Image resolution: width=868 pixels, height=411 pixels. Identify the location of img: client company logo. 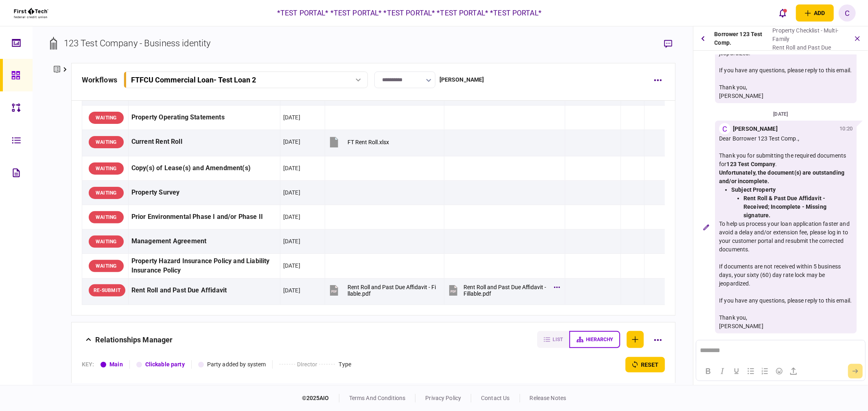
(31, 13).